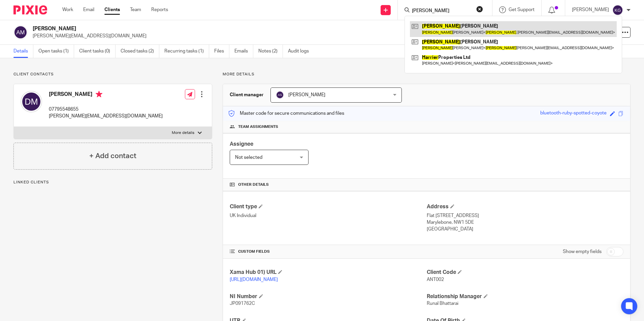 Image resolution: width=644 pixels, height=321 pixels. Describe the element at coordinates (246, 95) in the screenshot. I see `h3: Client manager` at that location.